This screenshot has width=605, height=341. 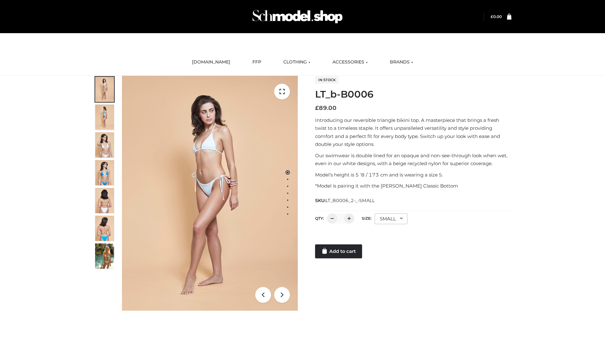 What do you see at coordinates (297, 62) in the screenshot?
I see `a: CLOTHING` at bounding box center [297, 62].